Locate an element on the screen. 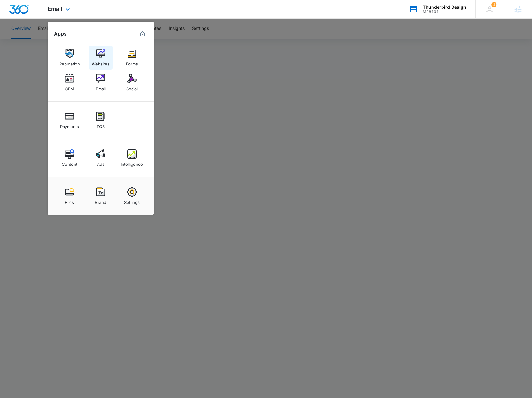  a: Brand is located at coordinates (101, 196).